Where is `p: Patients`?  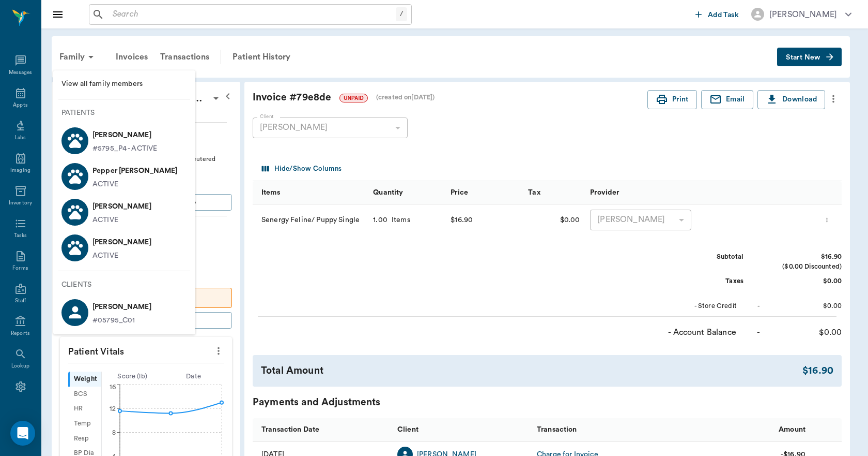
p: Patients is located at coordinates (128, 112).